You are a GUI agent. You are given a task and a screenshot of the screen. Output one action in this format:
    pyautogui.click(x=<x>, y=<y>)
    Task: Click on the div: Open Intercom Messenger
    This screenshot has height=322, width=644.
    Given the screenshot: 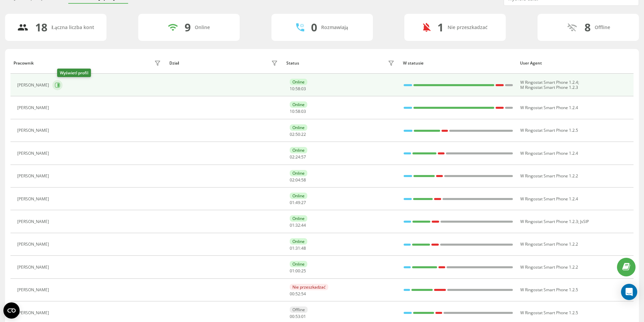 What is the action you would take?
    pyautogui.click(x=629, y=292)
    